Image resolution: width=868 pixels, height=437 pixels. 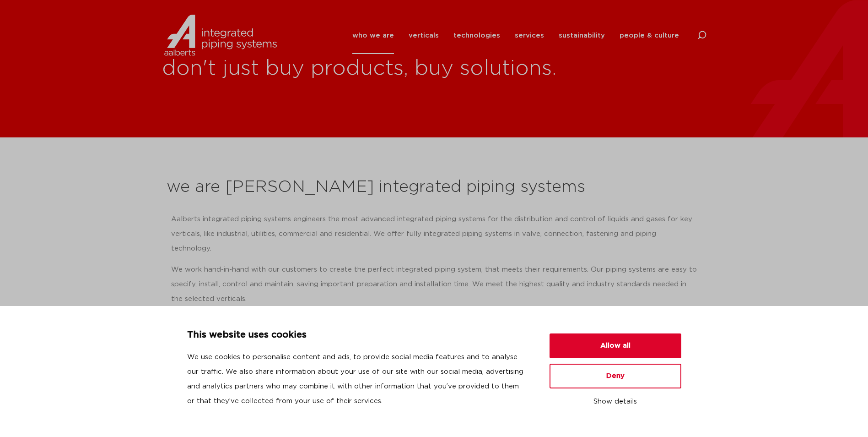 I want to click on p: This website uses cookies, so click(x=358, y=335).